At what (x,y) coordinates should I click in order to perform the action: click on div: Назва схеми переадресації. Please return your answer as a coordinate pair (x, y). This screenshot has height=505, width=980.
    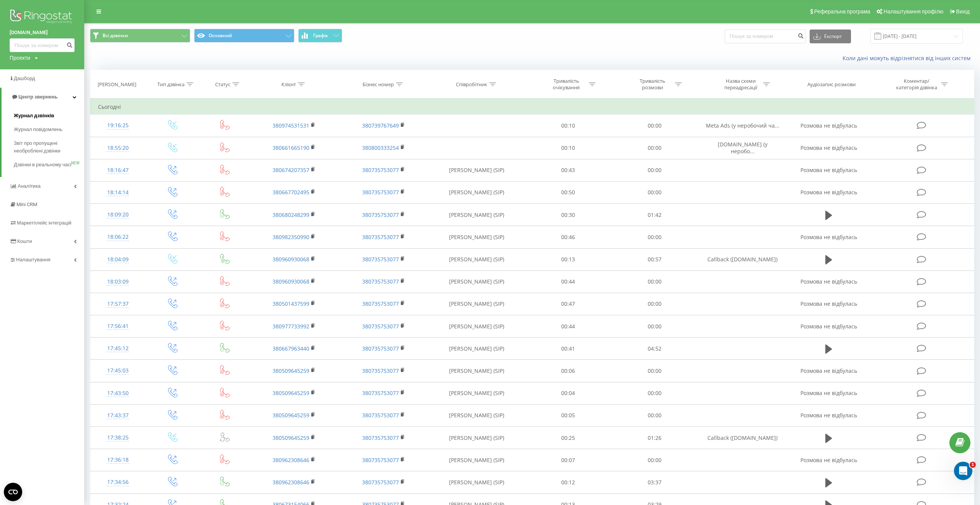
    Looking at the image, I should click on (740, 84).